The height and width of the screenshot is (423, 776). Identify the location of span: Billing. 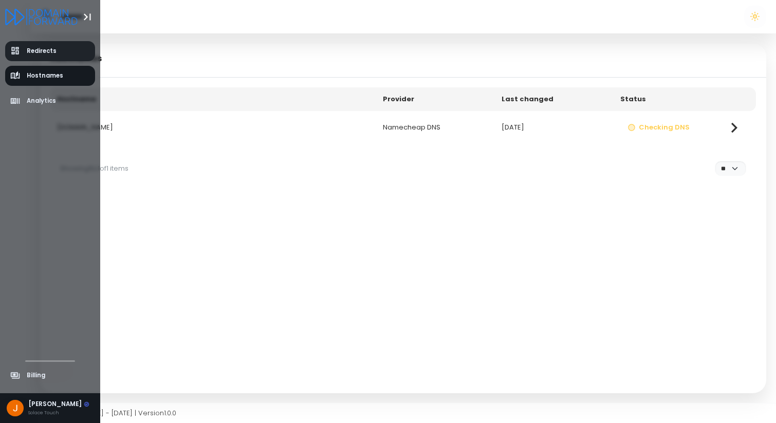
(36, 375).